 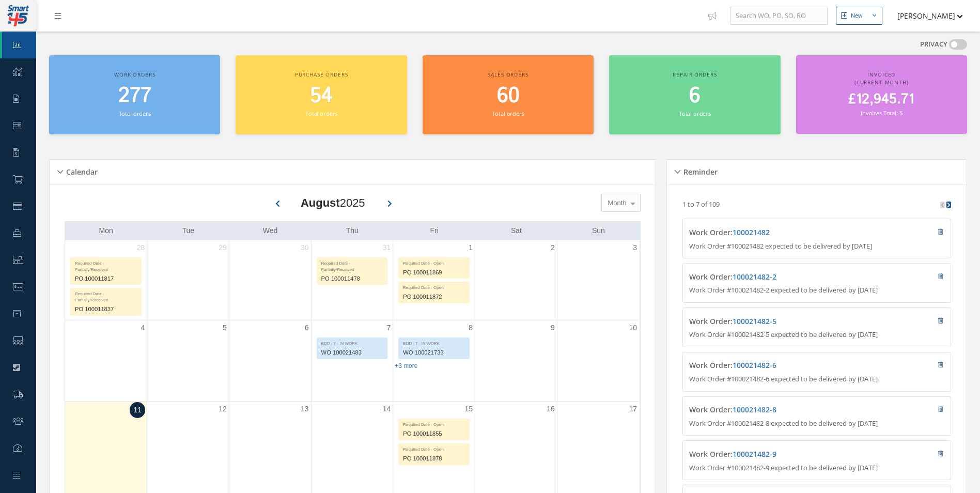 I want to click on span: 54, so click(x=321, y=95).